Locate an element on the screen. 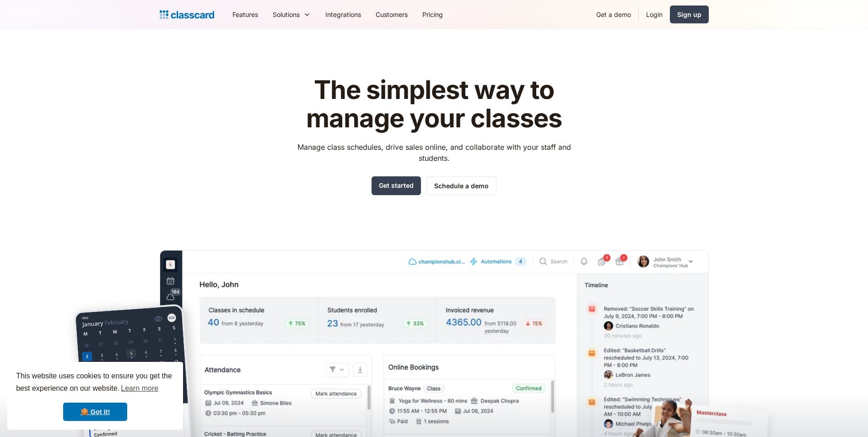 This screenshot has width=868, height=437. h1: The simplest way to manage your classes is located at coordinates (434, 104).